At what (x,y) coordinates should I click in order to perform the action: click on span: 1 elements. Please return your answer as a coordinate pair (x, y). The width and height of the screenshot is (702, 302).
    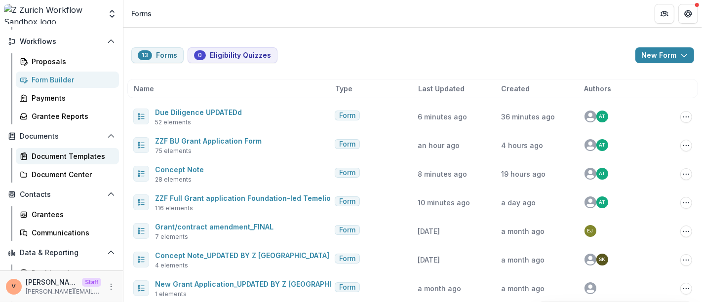
    Looking at the image, I should click on (171, 294).